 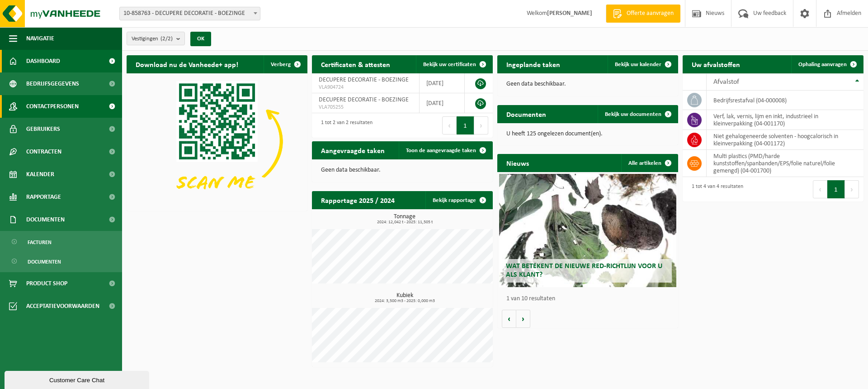 I want to click on span: Toon de aangevraagde taken, so click(x=441, y=150).